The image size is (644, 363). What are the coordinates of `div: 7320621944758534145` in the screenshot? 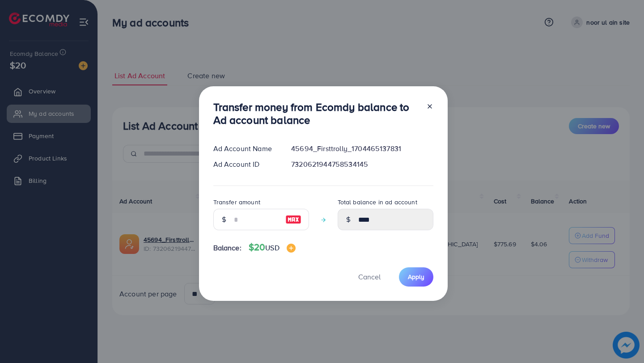 It's located at (362, 164).